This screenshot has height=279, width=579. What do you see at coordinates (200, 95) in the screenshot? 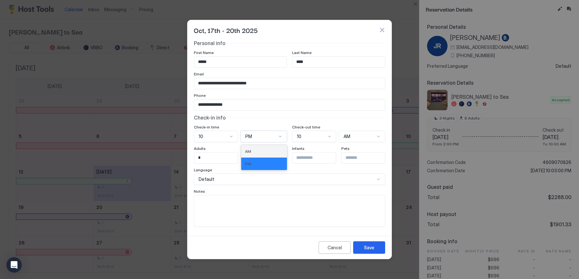
I see `span: Phone` at bounding box center [200, 95].